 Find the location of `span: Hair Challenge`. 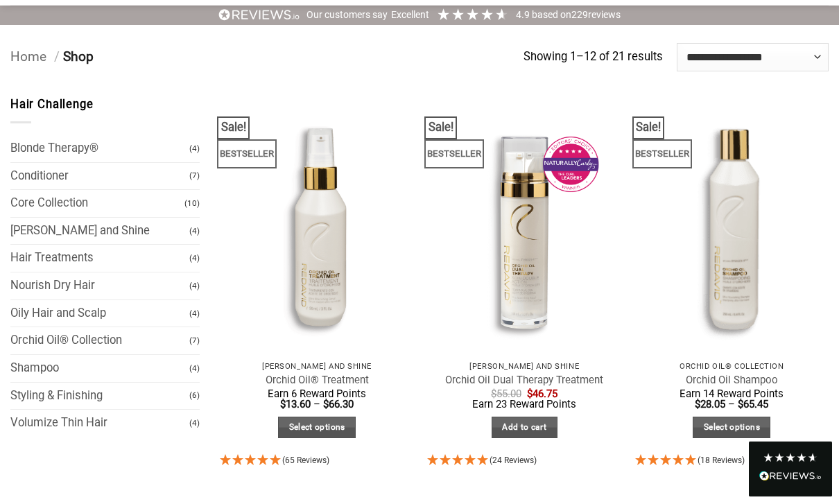

span: Hair Challenge is located at coordinates (52, 105).